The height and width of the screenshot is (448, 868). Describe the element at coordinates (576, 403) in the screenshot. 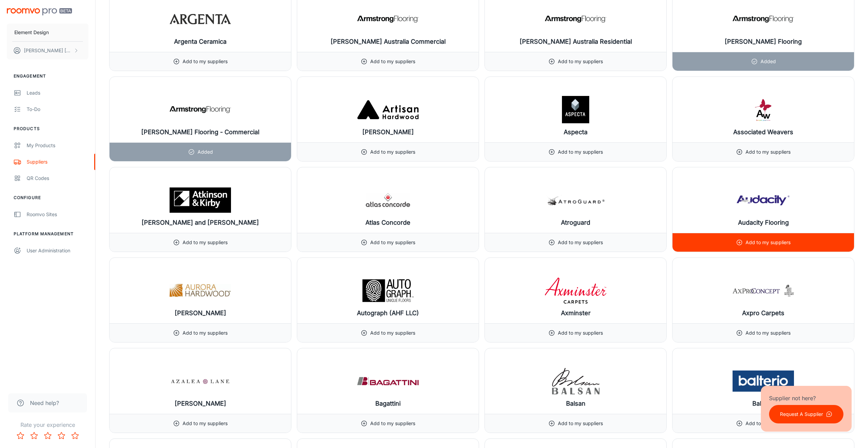

I see `h6: Balsan` at that location.